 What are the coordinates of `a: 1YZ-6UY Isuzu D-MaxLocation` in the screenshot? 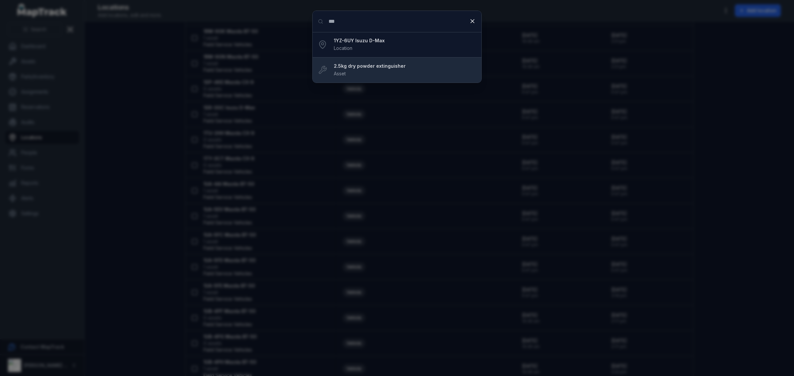 It's located at (405, 45).